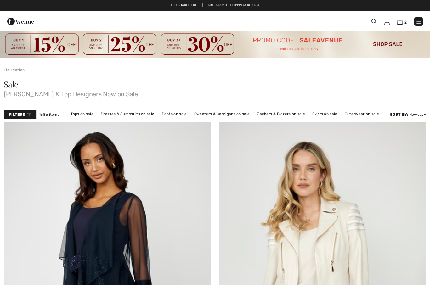 The height and width of the screenshot is (285, 430). What do you see at coordinates (17, 115) in the screenshot?
I see `strong: Filters` at bounding box center [17, 115].